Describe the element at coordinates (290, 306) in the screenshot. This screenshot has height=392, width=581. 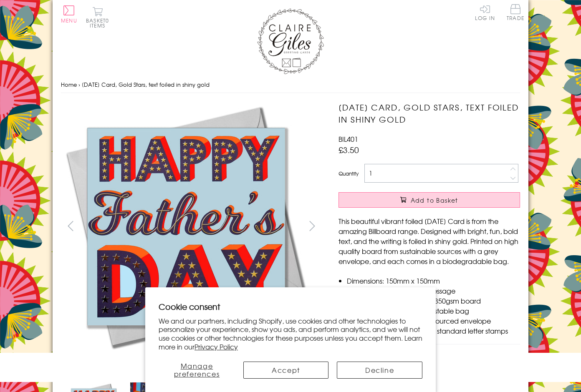
I see `h2: Cookie consent` at that location.